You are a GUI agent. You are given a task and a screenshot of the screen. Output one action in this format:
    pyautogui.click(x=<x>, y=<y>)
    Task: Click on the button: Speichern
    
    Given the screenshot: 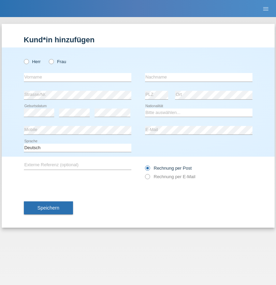 What is the action you would take?
    pyautogui.click(x=49, y=208)
    